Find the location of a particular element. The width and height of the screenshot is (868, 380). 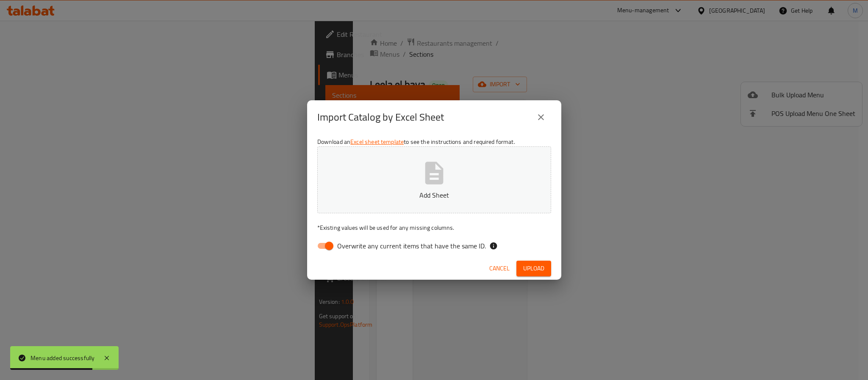

h2: Import Catalog by Excel Sheet is located at coordinates (380, 117).